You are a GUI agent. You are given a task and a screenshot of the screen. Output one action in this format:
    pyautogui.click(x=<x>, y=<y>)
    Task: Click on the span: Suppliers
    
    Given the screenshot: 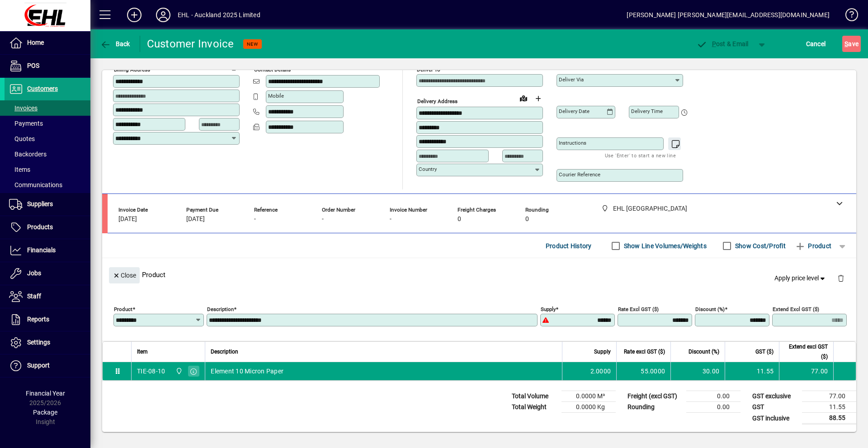 What is the action you would take?
    pyautogui.click(x=40, y=204)
    